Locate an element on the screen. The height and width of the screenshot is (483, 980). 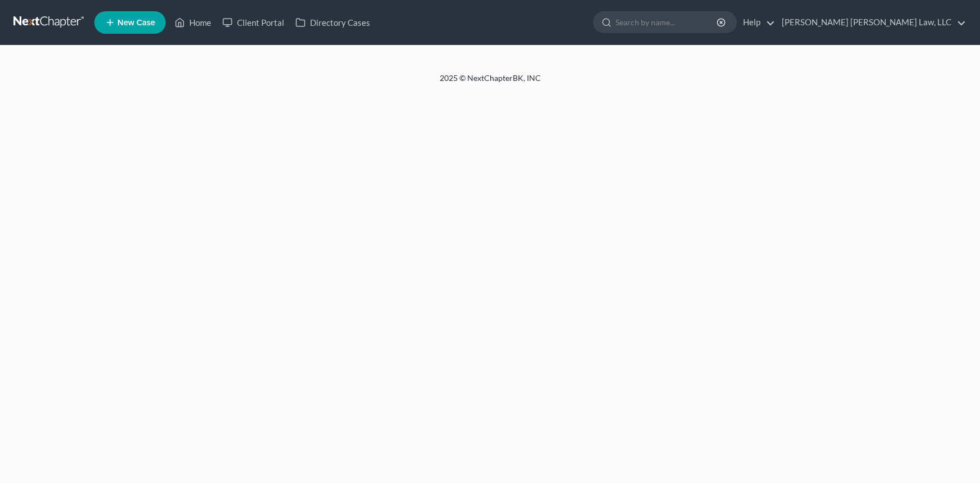
a: Client Portal is located at coordinates (253, 23).